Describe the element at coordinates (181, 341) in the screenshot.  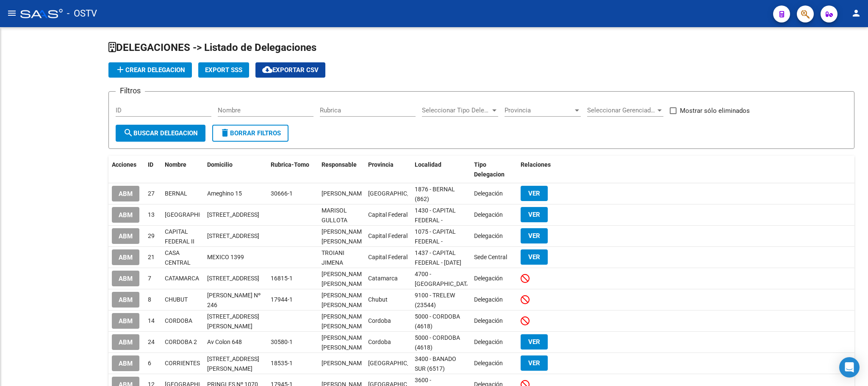
I see `span: CORDOBA 2` at that location.